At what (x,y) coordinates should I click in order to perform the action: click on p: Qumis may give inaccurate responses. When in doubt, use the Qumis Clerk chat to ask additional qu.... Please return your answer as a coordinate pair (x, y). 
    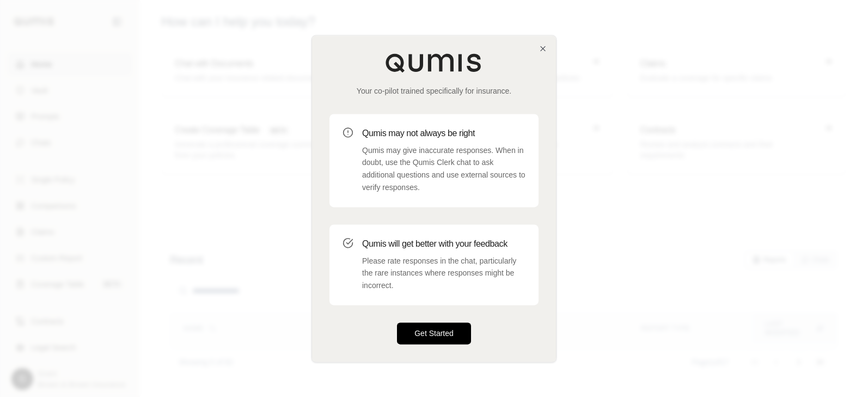
    Looking at the image, I should click on (444, 169).